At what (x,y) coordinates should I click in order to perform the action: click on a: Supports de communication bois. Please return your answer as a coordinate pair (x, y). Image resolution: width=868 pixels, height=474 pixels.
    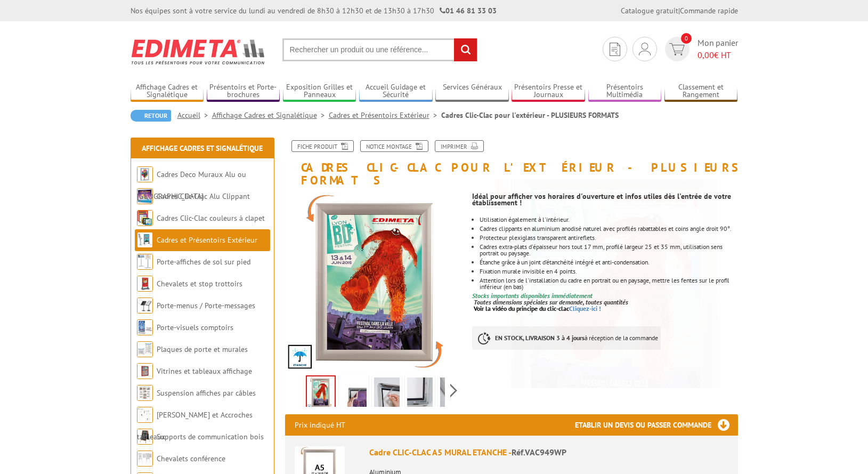
    Looking at the image, I should click on (210, 437).